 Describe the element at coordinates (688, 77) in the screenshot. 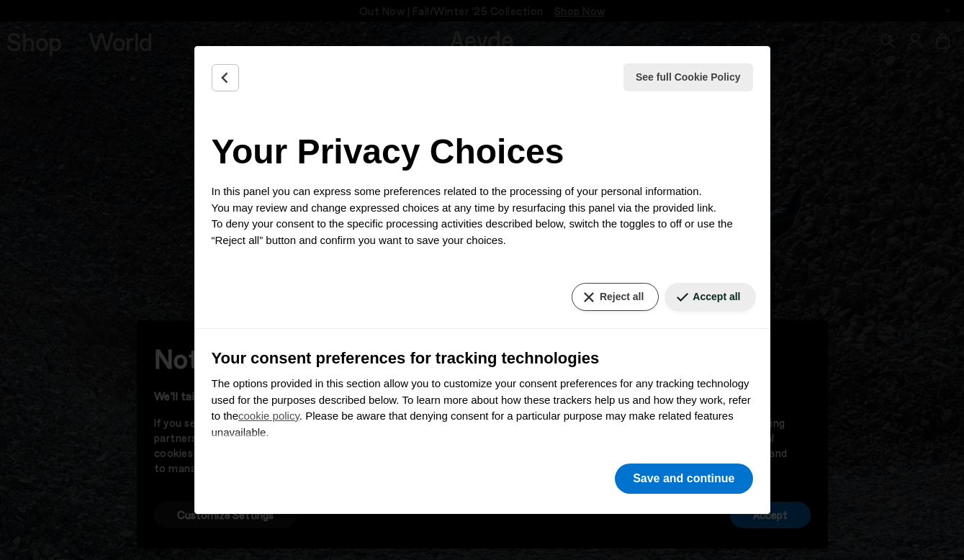

I see `button: See full Cookie Policy` at that location.